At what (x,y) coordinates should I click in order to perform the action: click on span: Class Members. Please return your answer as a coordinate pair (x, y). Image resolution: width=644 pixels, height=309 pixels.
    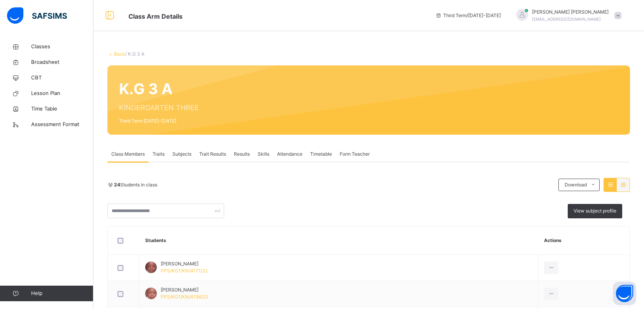
    Looking at the image, I should click on (128, 154).